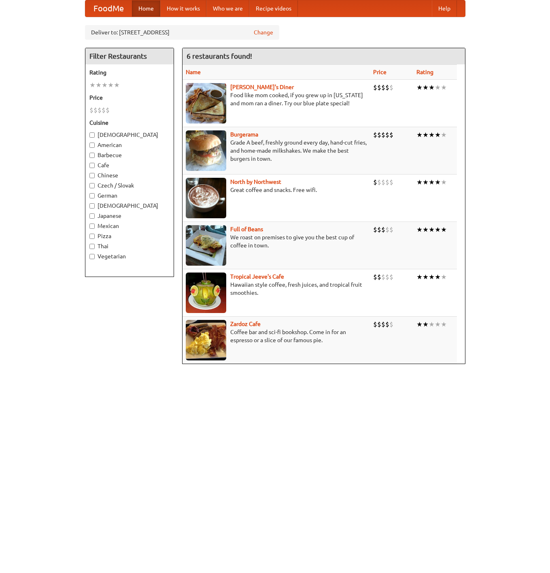 The height and width of the screenshot is (573, 550). I want to click on input: German, so click(92, 196).